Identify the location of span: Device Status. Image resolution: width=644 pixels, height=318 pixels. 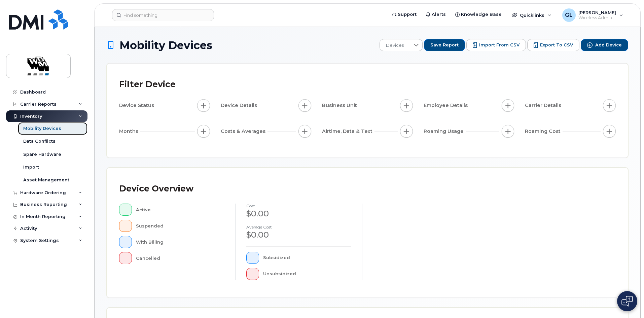
(138, 105).